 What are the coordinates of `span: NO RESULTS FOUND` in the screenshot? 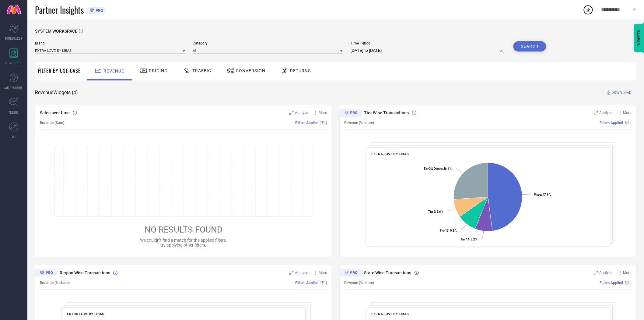 It's located at (183, 230).